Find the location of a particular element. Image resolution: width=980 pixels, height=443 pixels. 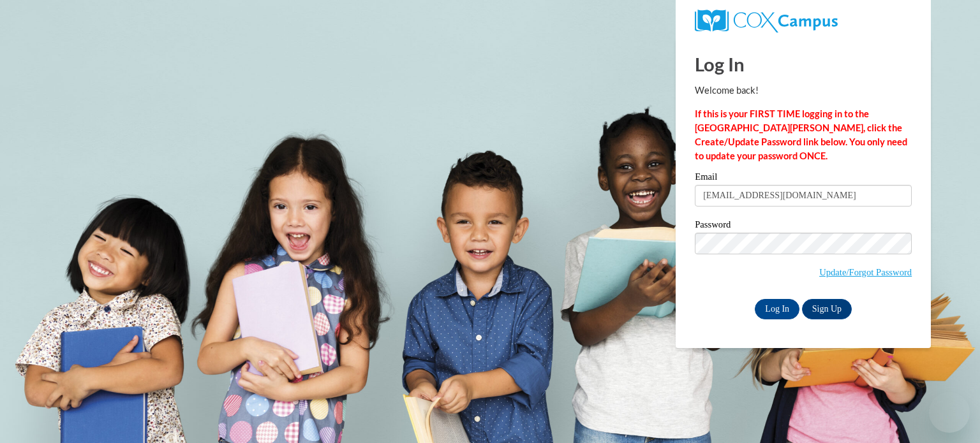

label: Password is located at coordinates (803, 226).